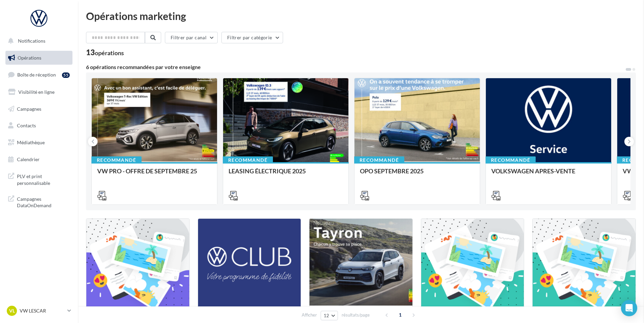 The height and width of the screenshot is (323, 644). I want to click on a: PLV et print personnalisable, so click(39, 179).